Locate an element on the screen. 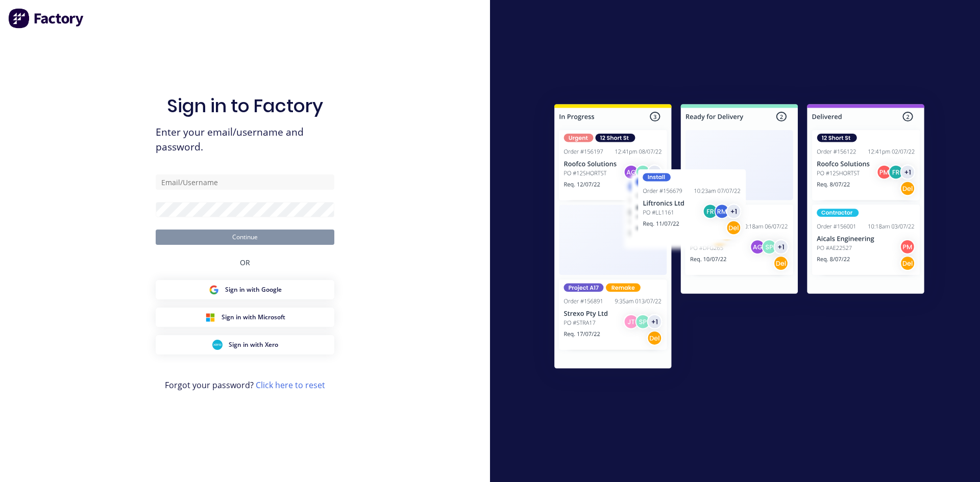 The width and height of the screenshot is (980, 482). span: Sign in with Google is located at coordinates (253, 290).